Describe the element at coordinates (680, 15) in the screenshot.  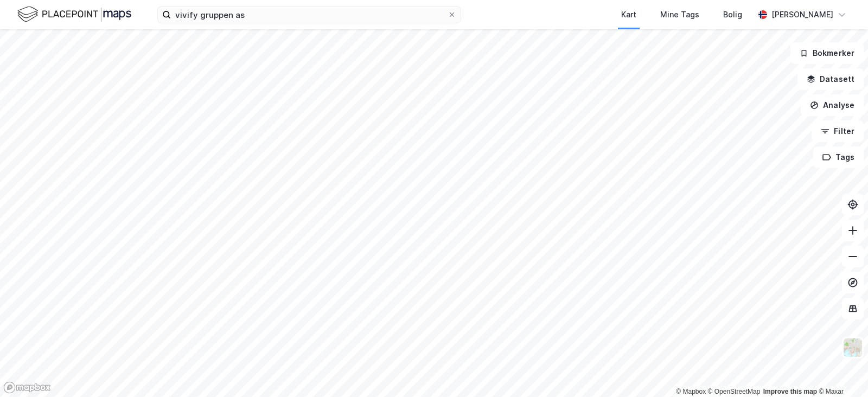
I see `div: Mine Tags` at that location.